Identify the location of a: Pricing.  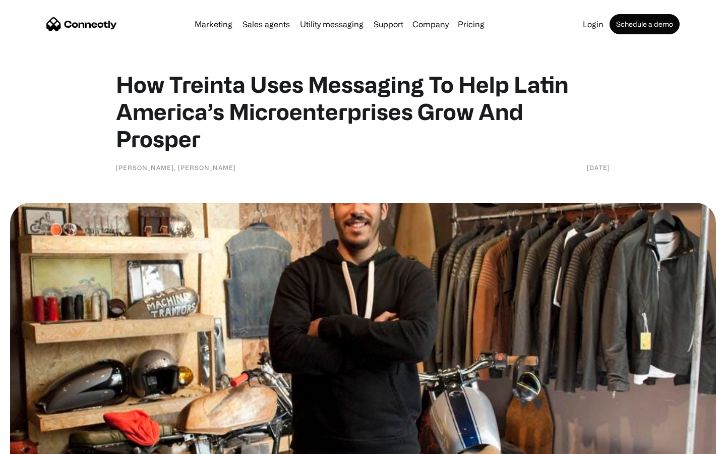
(471, 24).